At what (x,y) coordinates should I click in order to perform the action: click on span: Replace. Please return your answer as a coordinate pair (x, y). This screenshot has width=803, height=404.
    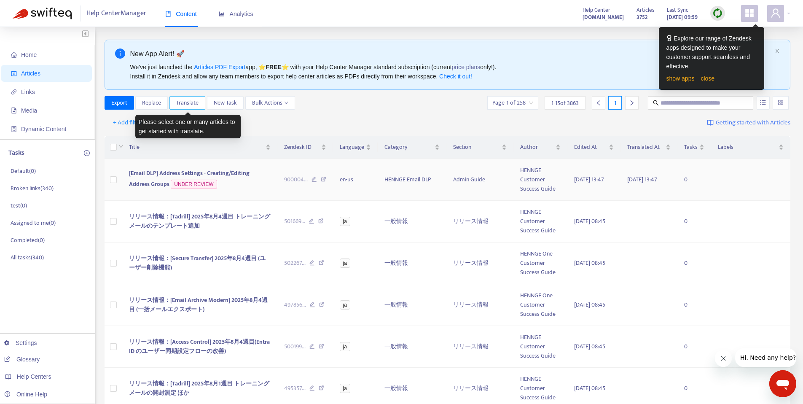
    Looking at the image, I should click on (151, 103).